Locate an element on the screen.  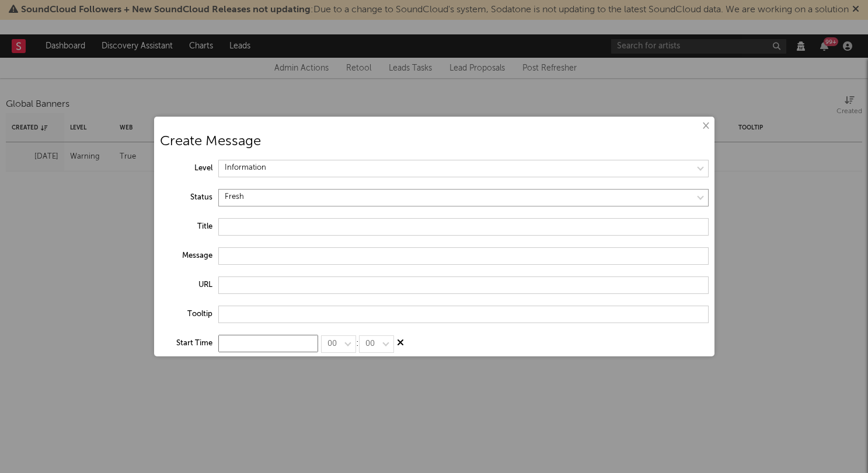
label: URL is located at coordinates (189, 291).